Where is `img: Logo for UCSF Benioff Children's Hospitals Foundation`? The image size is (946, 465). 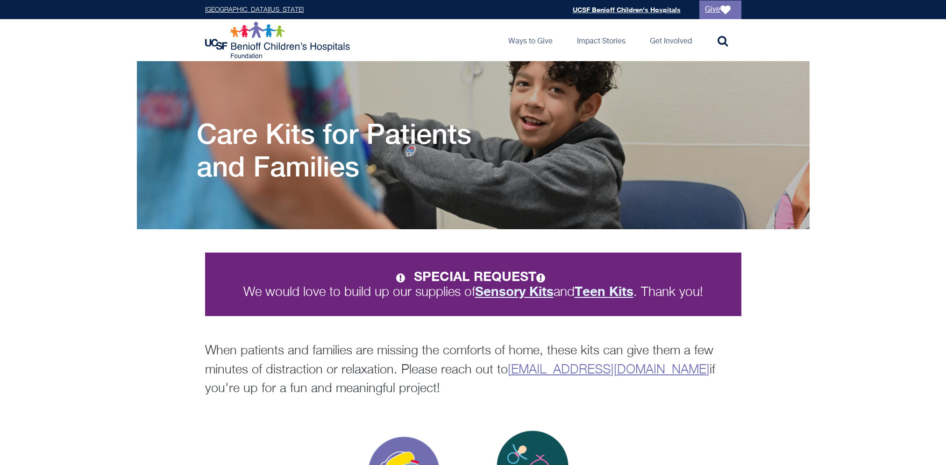
img: Logo for UCSF Benioff Children's Hospitals Foundation is located at coordinates (278, 40).